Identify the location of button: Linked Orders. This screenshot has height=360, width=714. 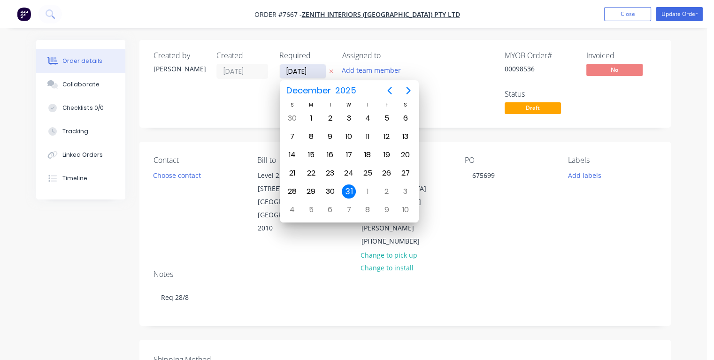
(81, 155).